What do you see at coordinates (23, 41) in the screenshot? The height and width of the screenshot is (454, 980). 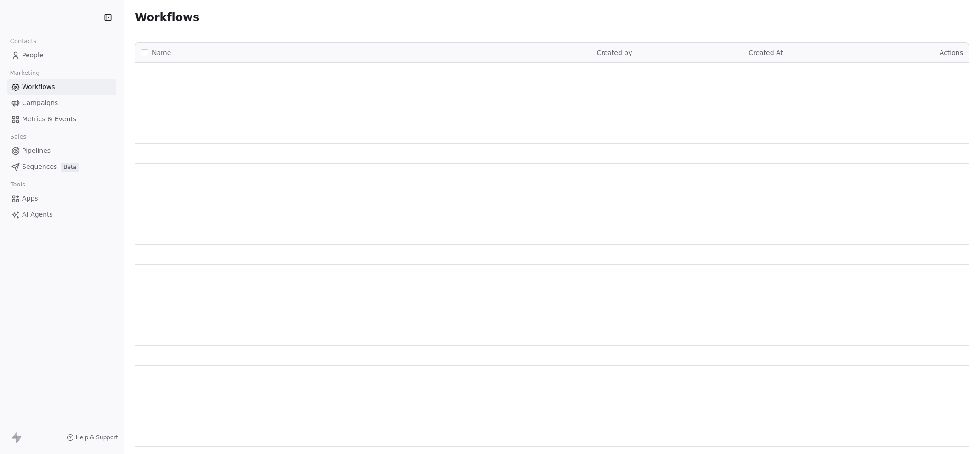 I see `span: Contacts` at bounding box center [23, 41].